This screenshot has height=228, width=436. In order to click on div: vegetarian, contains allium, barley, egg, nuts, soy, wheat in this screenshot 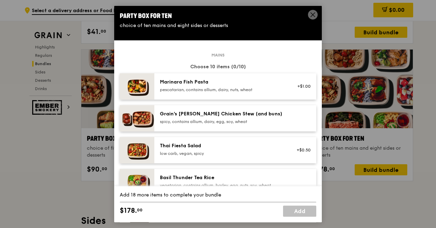, I will do `click(222, 185)`.